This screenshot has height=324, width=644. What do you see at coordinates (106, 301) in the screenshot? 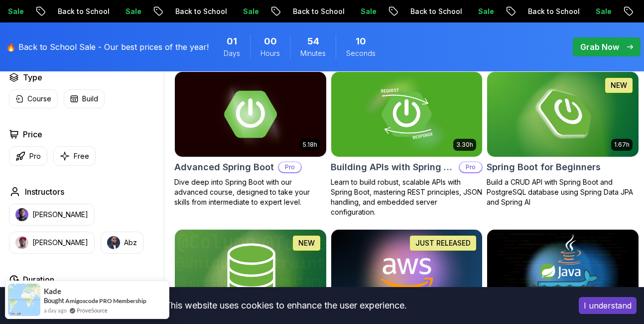
I see `a: Amigoscode PRO Membership` at bounding box center [106, 301].